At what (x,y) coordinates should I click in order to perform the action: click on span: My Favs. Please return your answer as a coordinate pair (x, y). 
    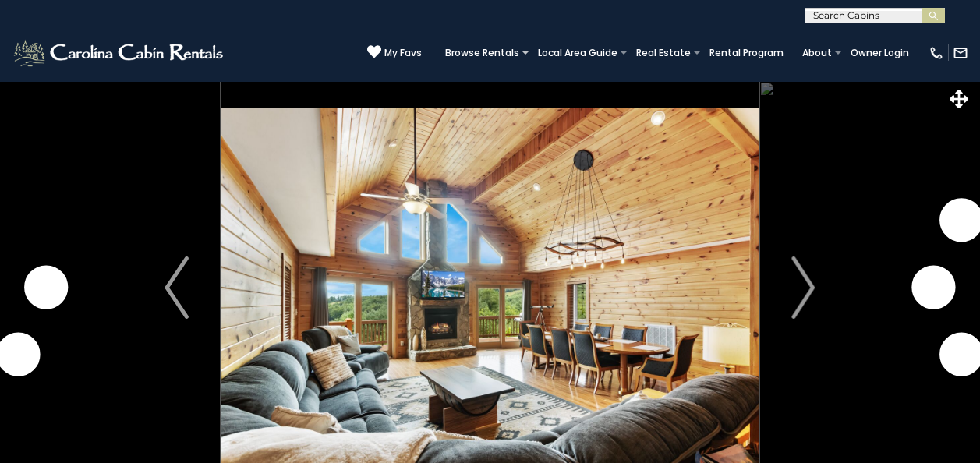
    Looking at the image, I should click on (403, 53).